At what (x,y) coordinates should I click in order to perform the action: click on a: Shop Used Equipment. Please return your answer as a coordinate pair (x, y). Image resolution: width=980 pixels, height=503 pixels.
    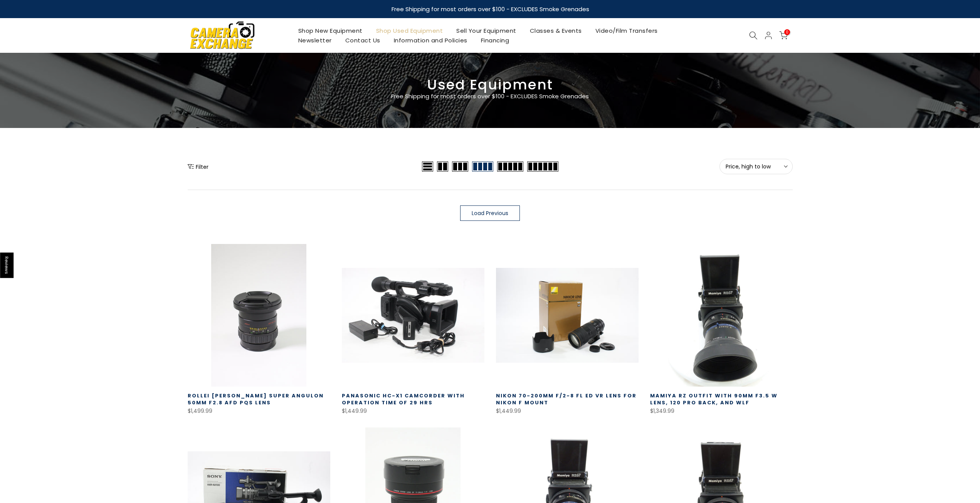
    Looking at the image, I should click on (410, 30).